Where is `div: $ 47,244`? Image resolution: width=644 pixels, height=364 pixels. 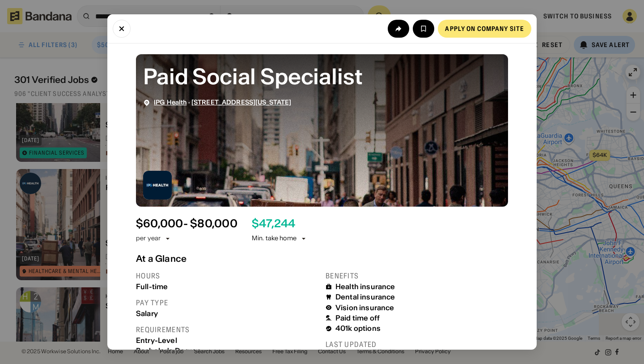
div: $ 47,244 is located at coordinates (274, 224).